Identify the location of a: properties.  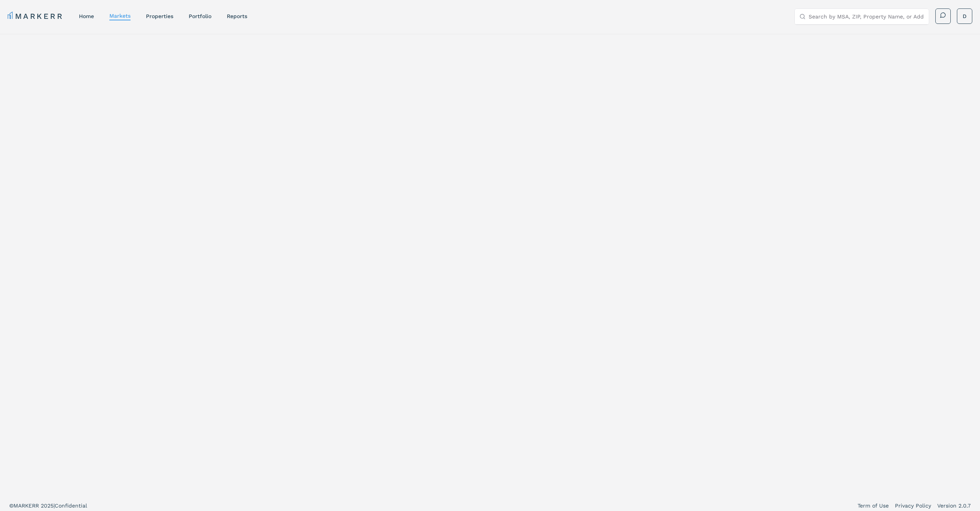
(159, 16).